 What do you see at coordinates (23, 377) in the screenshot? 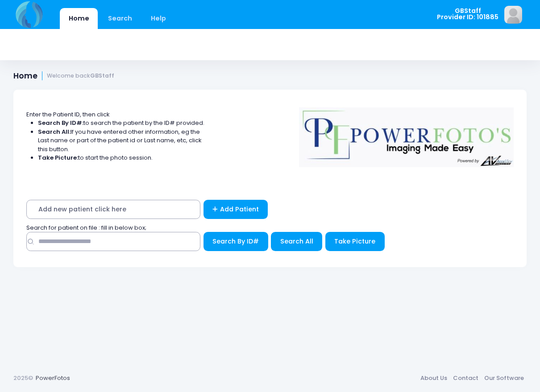
I see `span: 2025©` at bounding box center [23, 377].